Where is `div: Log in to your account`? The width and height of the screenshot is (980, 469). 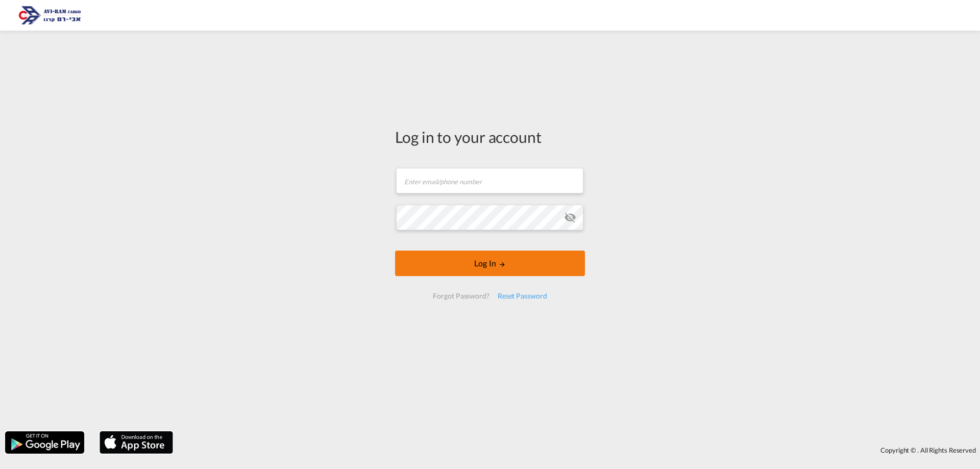 div: Log in to your account is located at coordinates (490, 137).